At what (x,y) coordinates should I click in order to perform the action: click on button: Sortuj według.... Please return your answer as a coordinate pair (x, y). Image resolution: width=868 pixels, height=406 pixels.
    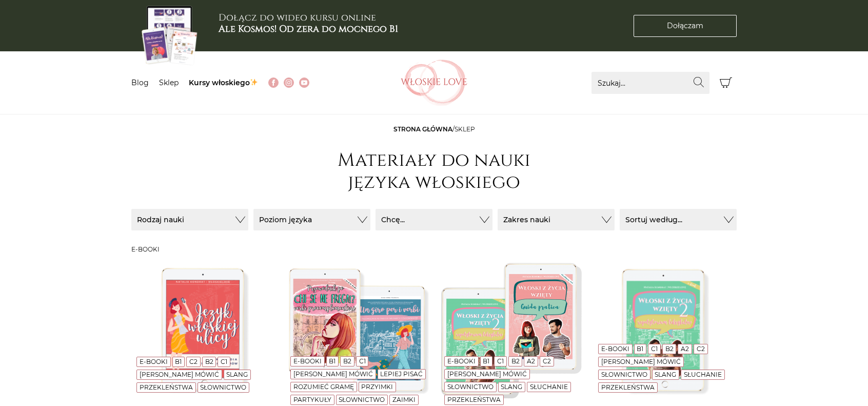
    Looking at the image, I should click on (678, 220).